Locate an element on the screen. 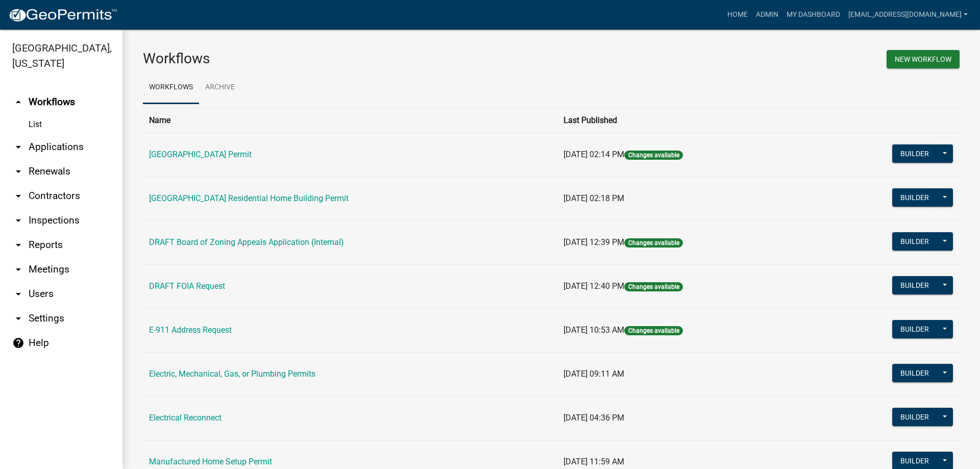 The width and height of the screenshot is (980, 469). a: Electrical Reconnect is located at coordinates (185, 417).